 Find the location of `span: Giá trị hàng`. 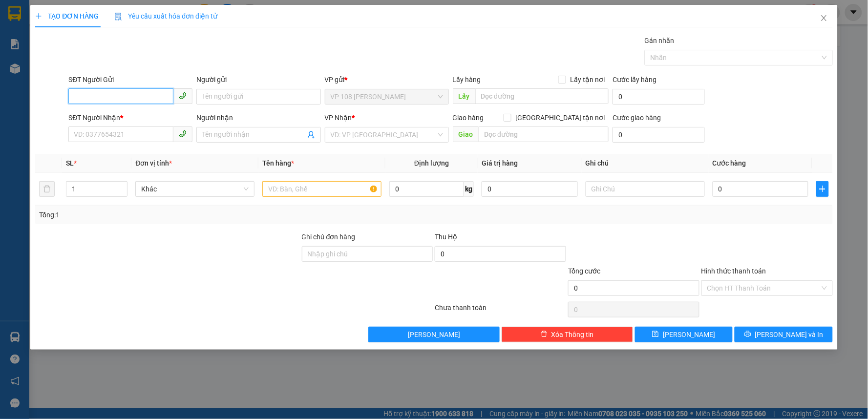

span: Giá trị hàng is located at coordinates (500, 163).